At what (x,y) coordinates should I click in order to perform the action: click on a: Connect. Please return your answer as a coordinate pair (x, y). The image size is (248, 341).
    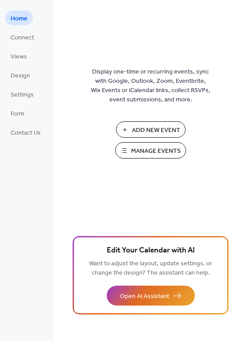
    Looking at the image, I should click on (22, 37).